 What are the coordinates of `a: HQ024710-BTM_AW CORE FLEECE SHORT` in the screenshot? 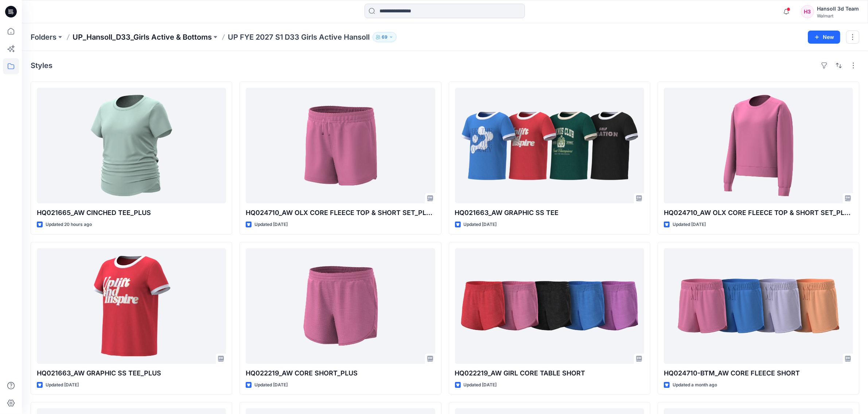 It's located at (758, 307).